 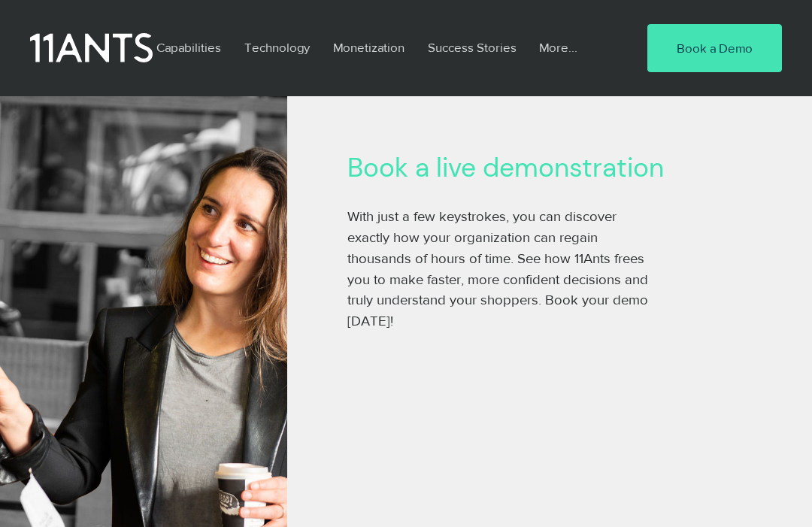 I want to click on a: Success Stories, so click(x=472, y=47).